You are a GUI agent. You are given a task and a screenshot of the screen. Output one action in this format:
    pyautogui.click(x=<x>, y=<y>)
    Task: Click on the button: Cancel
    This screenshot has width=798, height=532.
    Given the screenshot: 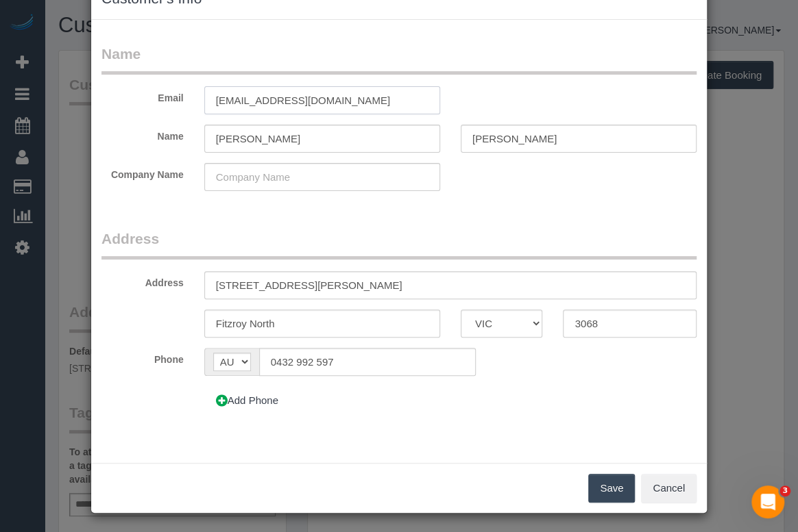 What is the action you would take?
    pyautogui.click(x=668, y=489)
    